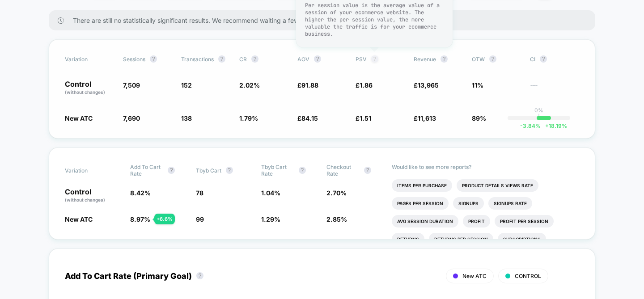 The width and height of the screenshot is (644, 299). I want to click on span: 7,690, so click(132, 118).